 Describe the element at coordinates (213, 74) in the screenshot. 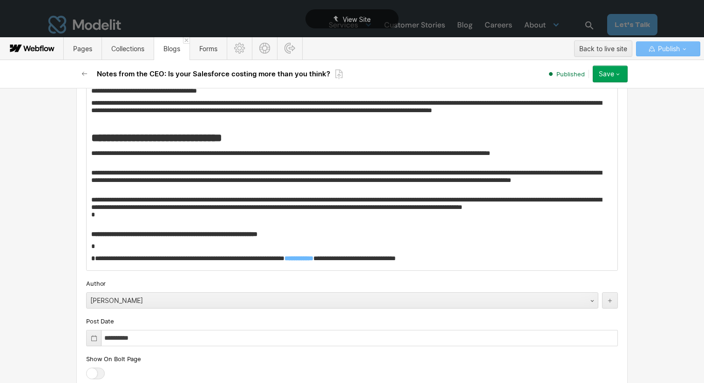

I see `h2: Notes from the CEO: Is your Salesforce costing more than you think?` at that location.